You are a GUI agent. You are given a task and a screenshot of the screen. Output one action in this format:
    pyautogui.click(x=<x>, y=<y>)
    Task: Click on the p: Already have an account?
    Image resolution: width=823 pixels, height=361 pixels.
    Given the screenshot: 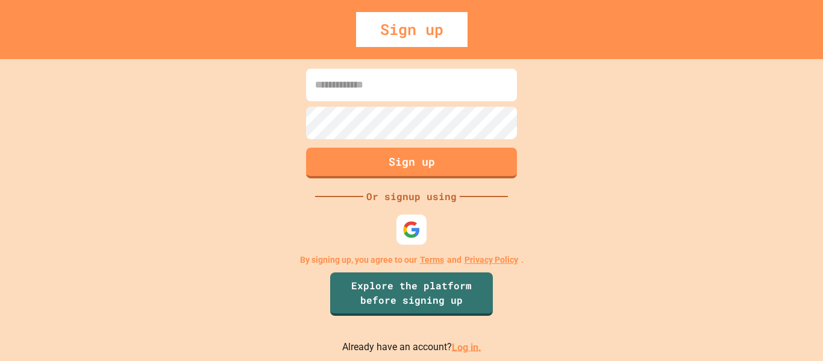 What is the action you would take?
    pyautogui.click(x=412, y=347)
    